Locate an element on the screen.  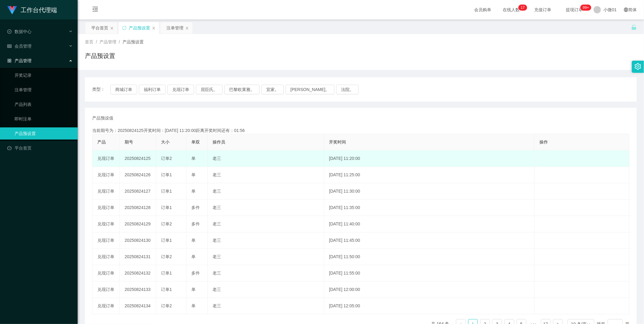
font: 数据中心 is located at coordinates (23, 32).